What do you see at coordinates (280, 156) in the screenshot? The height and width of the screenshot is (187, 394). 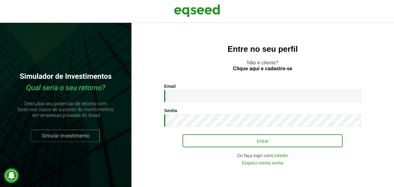 I see `a: LinkedIn` at bounding box center [280, 156].